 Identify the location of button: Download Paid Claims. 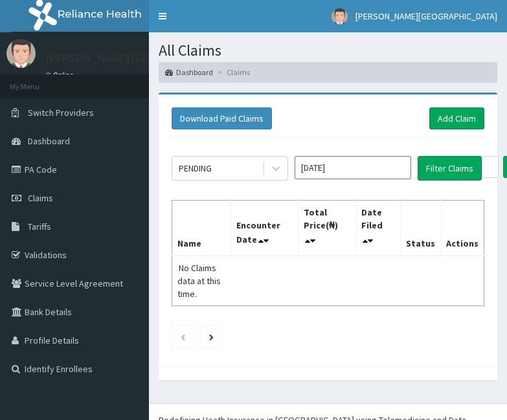
(222, 118).